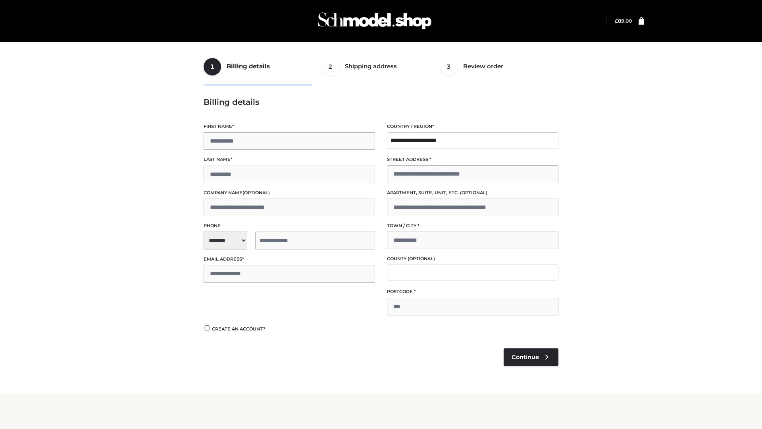 The height and width of the screenshot is (429, 762). I want to click on a: Schmodel Admin 964, so click(375, 21).